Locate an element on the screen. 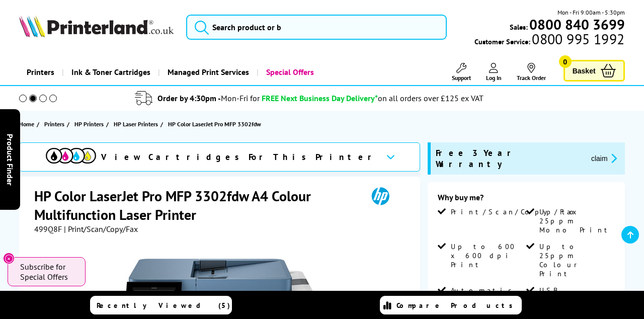 This screenshot has width=644, height=319. span: FREE Next Business Day Delivery* is located at coordinates (320, 98).